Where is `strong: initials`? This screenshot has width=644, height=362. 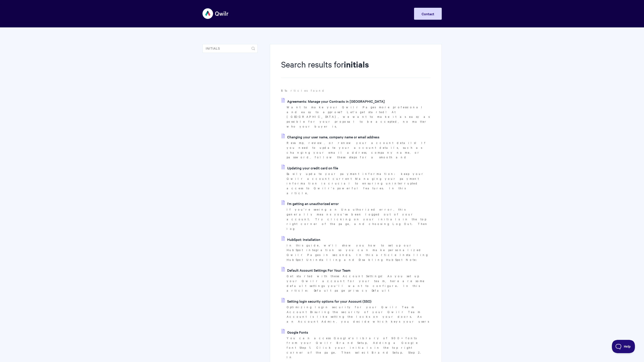 strong: initials is located at coordinates (356, 65).